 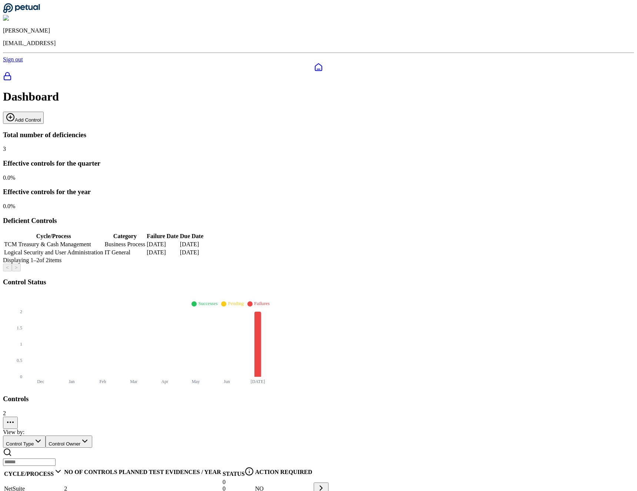 What do you see at coordinates (318, 221) in the screenshot?
I see `h3: Deficient Controls` at bounding box center [318, 221].